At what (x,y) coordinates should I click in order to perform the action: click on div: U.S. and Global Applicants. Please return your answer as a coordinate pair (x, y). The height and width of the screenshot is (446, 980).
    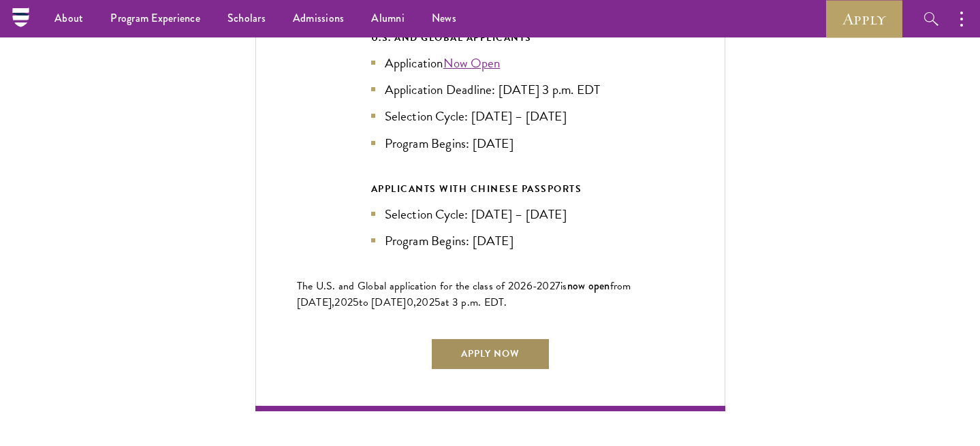
    Looking at the image, I should click on (490, 38).